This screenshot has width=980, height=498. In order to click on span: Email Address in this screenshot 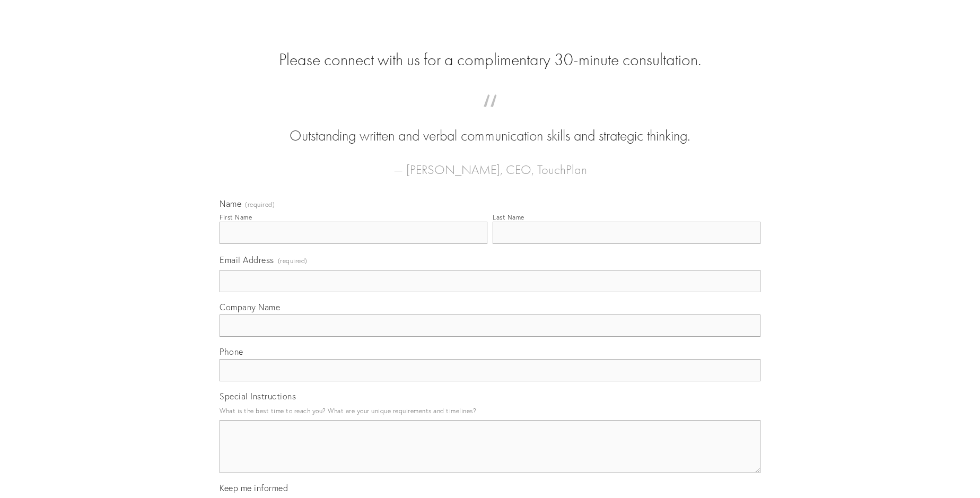, I will do `click(247, 260)`.